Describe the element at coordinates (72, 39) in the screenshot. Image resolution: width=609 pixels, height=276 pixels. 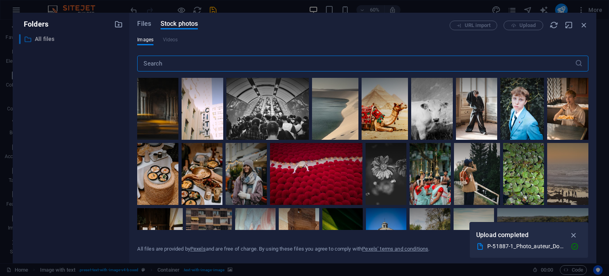
I see `p: All files` at that location.